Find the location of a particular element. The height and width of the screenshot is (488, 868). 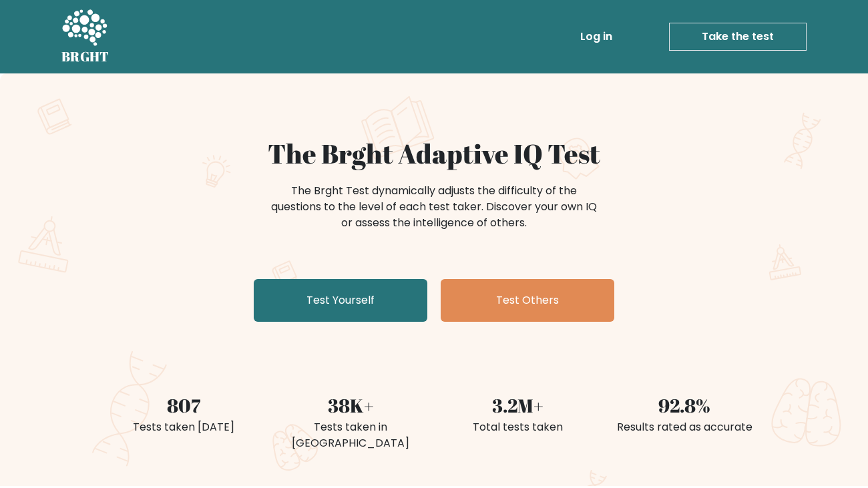

div: The Brght Test dynamically adjusts the difficulty of the questions to the level of each test take... is located at coordinates (434, 206).